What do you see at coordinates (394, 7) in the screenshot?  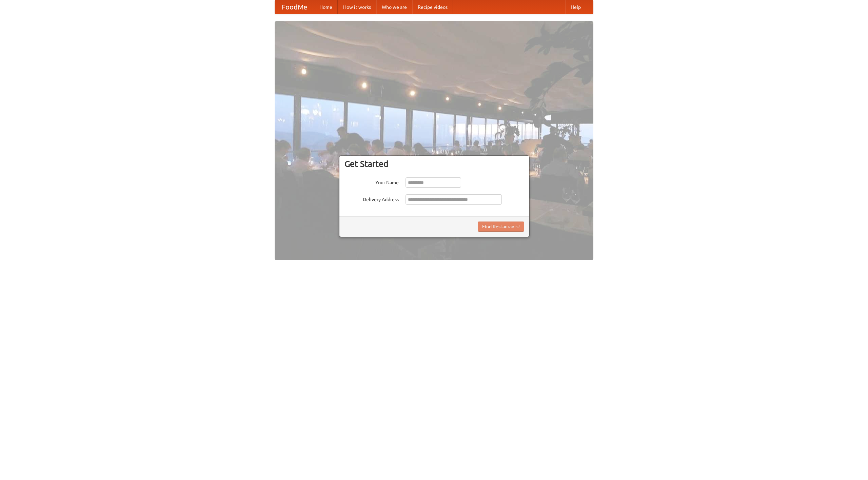 I see `a: Who we are` at bounding box center [394, 7].